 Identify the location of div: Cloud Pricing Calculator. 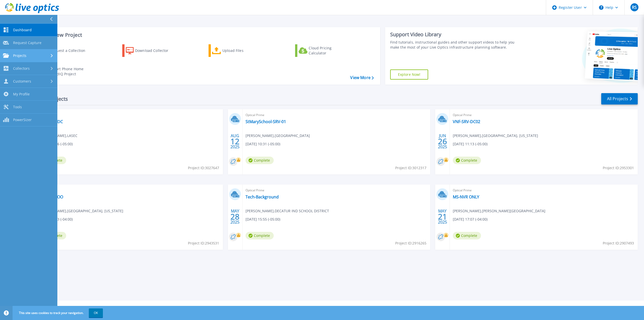
(329, 51).